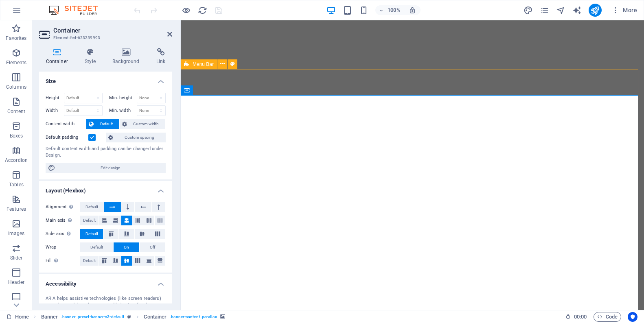 Image resolution: width=644 pixels, height=323 pixels. What do you see at coordinates (63, 207) in the screenshot?
I see `label: Alignment` at bounding box center [63, 207].